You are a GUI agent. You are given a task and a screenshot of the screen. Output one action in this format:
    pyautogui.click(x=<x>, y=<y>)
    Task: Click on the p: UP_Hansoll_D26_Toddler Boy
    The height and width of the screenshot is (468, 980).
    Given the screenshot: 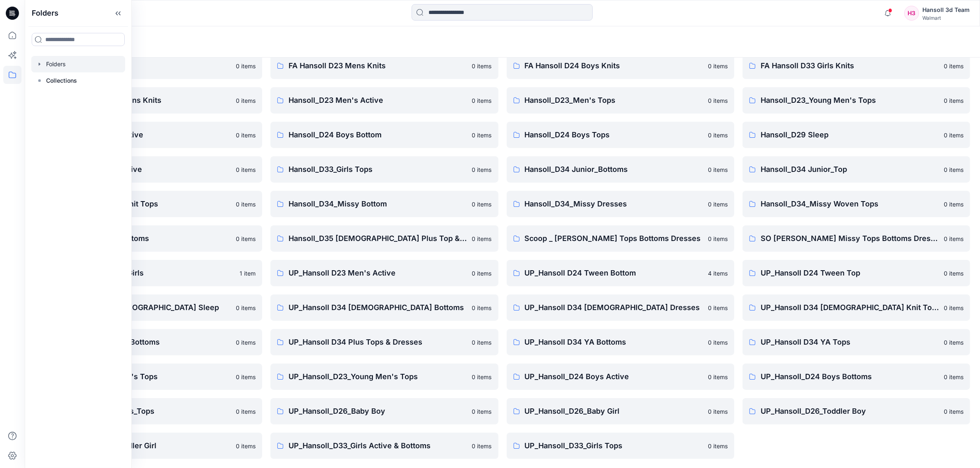 What is the action you would take?
    pyautogui.click(x=849, y=412)
    